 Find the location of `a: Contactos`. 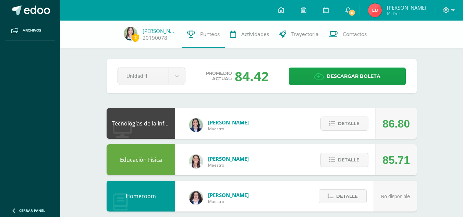

a: Contactos is located at coordinates (348, 34).